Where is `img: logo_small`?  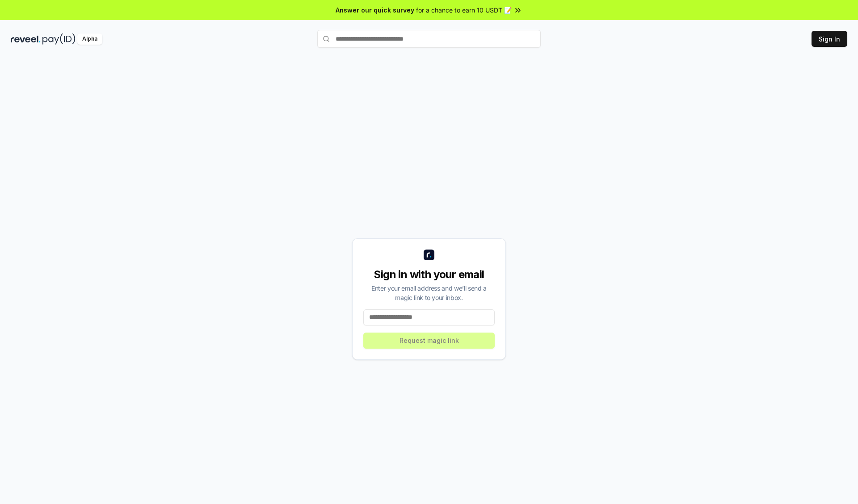
img: logo_small is located at coordinates (429, 255).